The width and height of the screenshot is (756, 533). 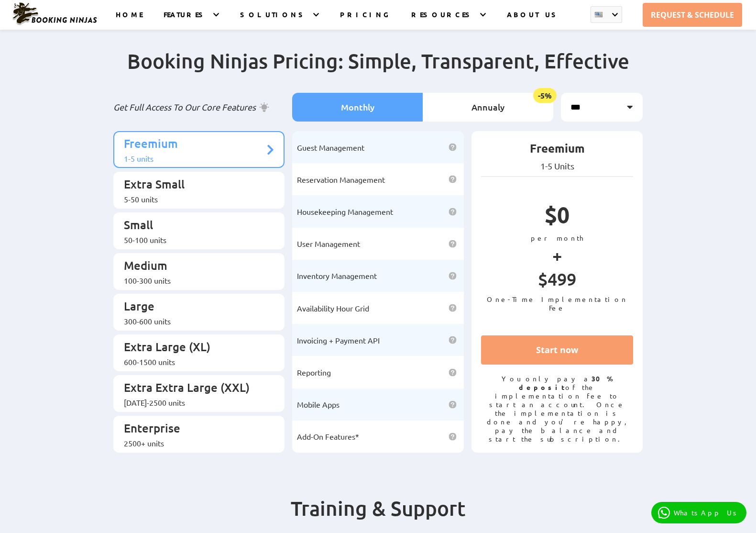 What do you see at coordinates (195, 361) in the screenshot?
I see `div: 600-1500 units` at bounding box center [195, 361].